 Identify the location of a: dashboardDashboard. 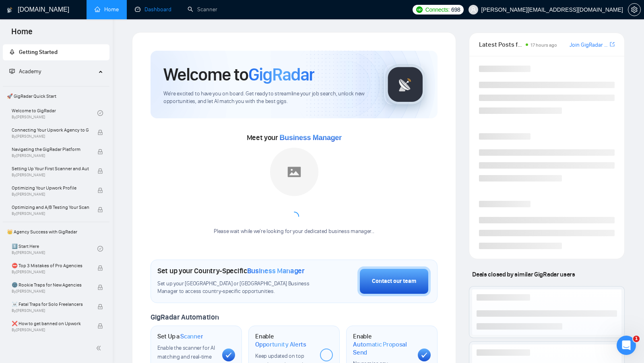
(153, 9).